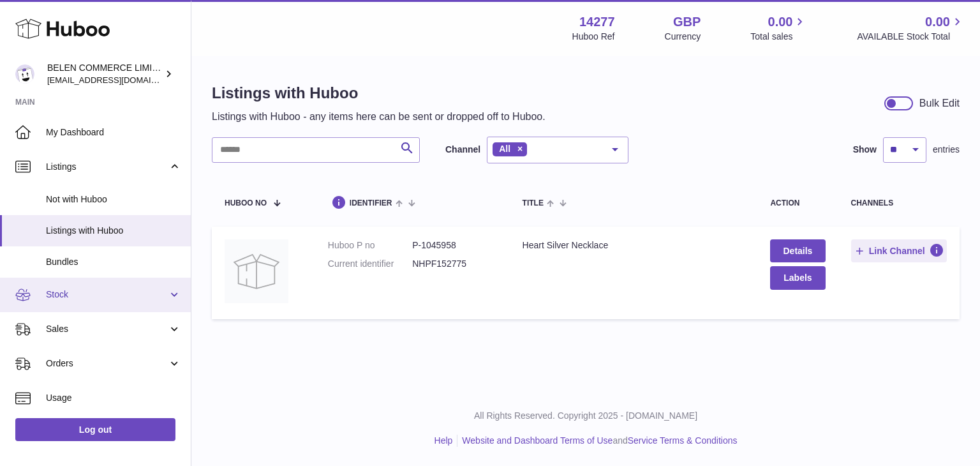 The width and height of the screenshot is (980, 466). Describe the element at coordinates (533, 203) in the screenshot. I see `span: title` at that location.